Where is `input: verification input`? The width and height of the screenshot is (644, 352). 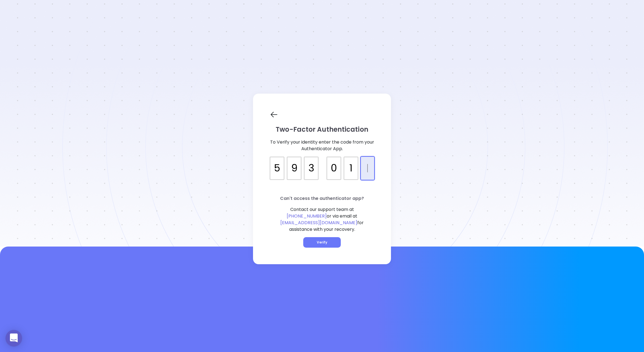
input: verification input is located at coordinates (322, 164).